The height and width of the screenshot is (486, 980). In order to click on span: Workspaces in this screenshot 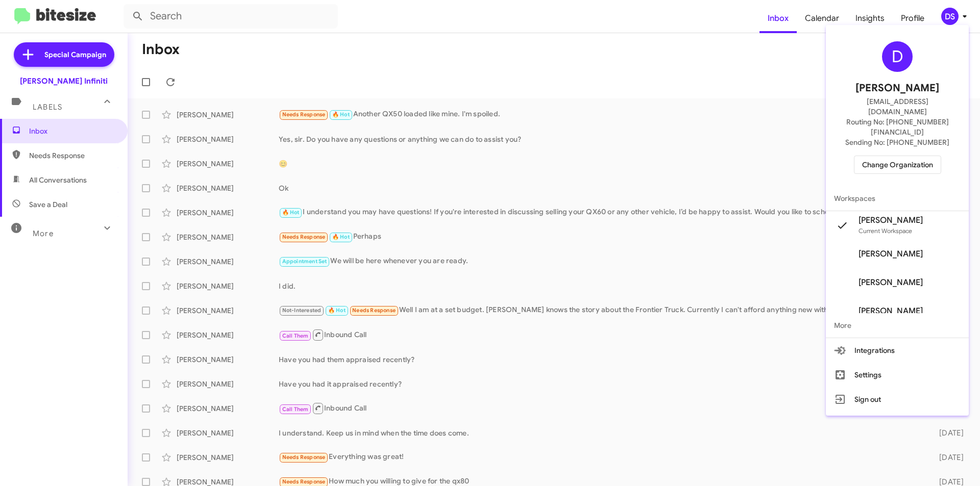, I will do `click(897, 198)`.